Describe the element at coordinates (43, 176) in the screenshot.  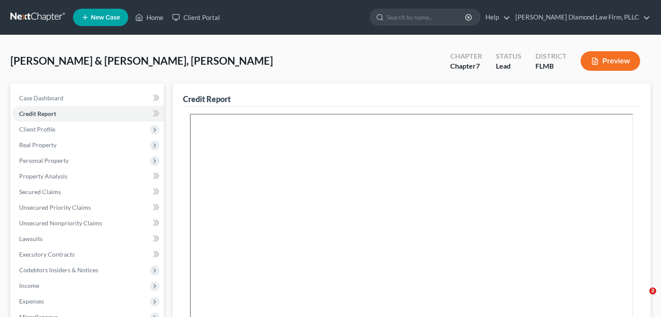
I see `span: Property Analysis` at that location.